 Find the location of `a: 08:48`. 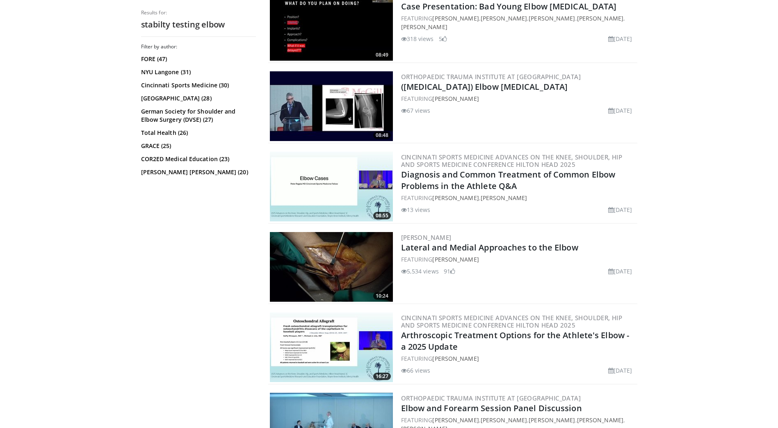

a: 08:48 is located at coordinates (331, 106).